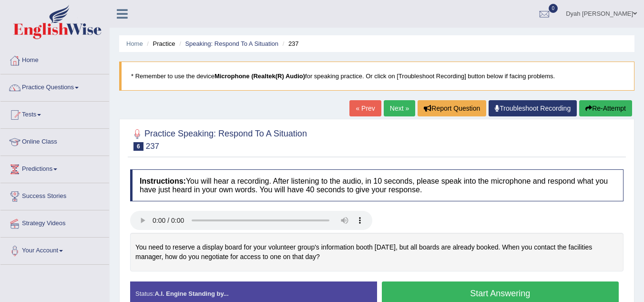 The image size is (644, 302). I want to click on b: Microphone (Realtek(R) Audio), so click(260, 76).